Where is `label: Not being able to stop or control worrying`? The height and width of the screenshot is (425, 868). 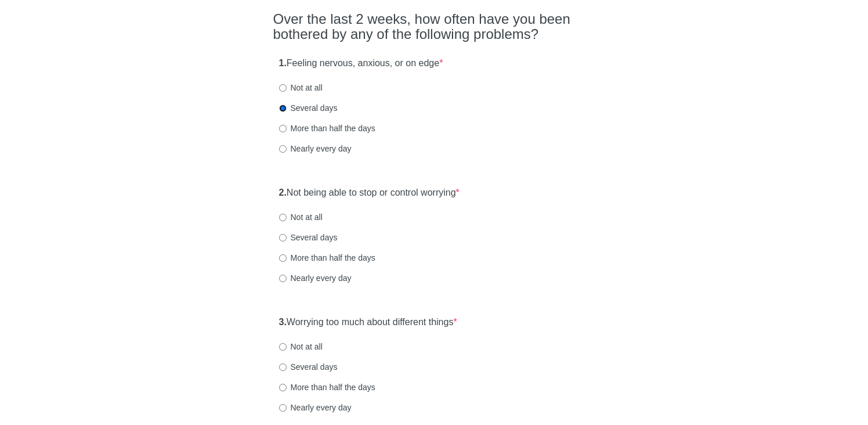
label: Not being able to stop or control worrying is located at coordinates (369, 193).